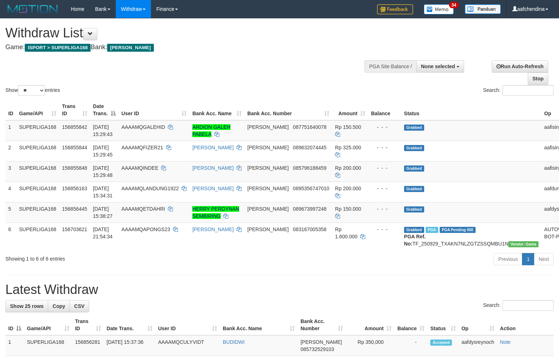 The height and width of the screenshot is (360, 559). I want to click on span: Copy 087751640078 to clipboard, so click(309, 127).